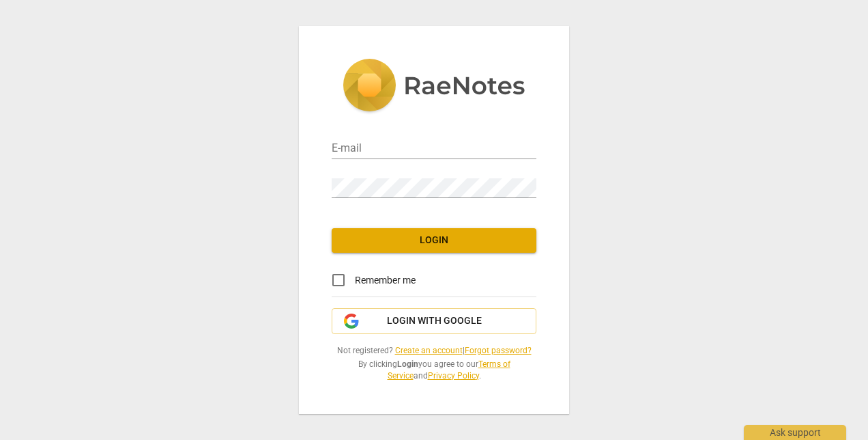 This screenshot has width=868, height=440. Describe the element at coordinates (796, 432) in the screenshot. I see `div: Ask support` at that location.